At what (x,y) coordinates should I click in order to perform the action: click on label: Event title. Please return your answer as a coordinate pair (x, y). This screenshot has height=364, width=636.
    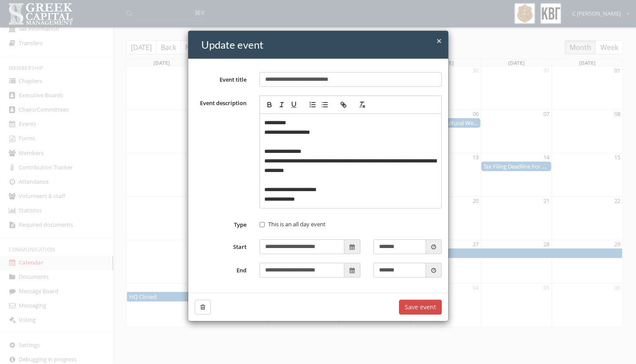
    Looking at the image, I should click on (221, 78).